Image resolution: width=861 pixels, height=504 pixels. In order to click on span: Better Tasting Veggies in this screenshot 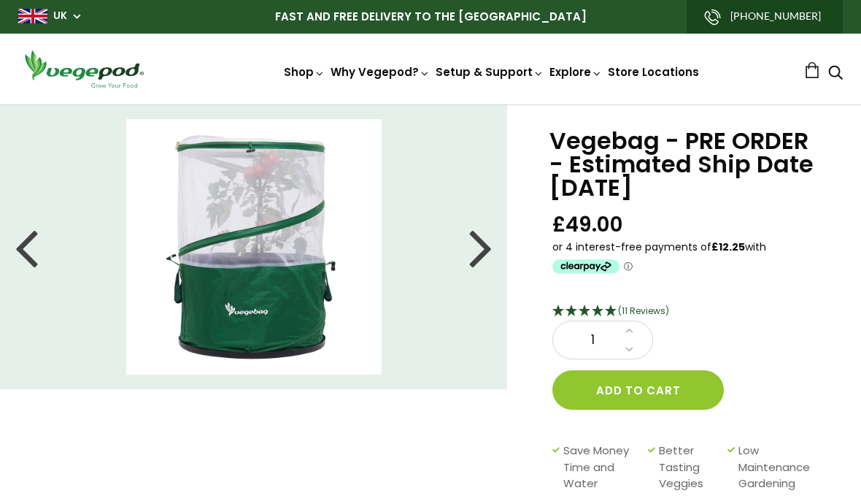, I will do `click(690, 467)`.